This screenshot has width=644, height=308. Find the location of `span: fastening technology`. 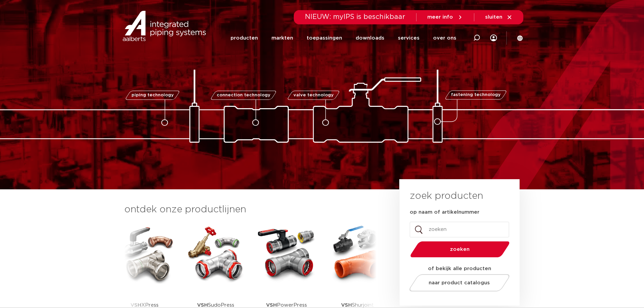

span: fastening technology is located at coordinates (475, 95).